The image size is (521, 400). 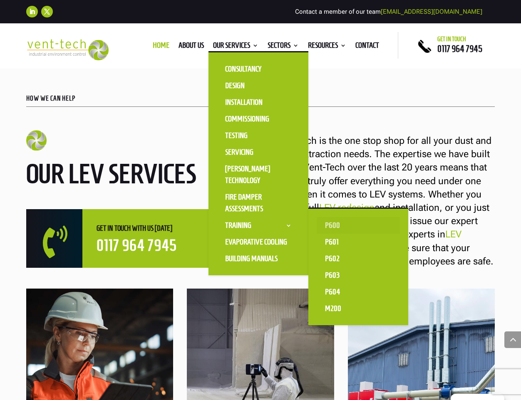 What do you see at coordinates (191, 47) in the screenshot?
I see `a: About us` at bounding box center [191, 47].